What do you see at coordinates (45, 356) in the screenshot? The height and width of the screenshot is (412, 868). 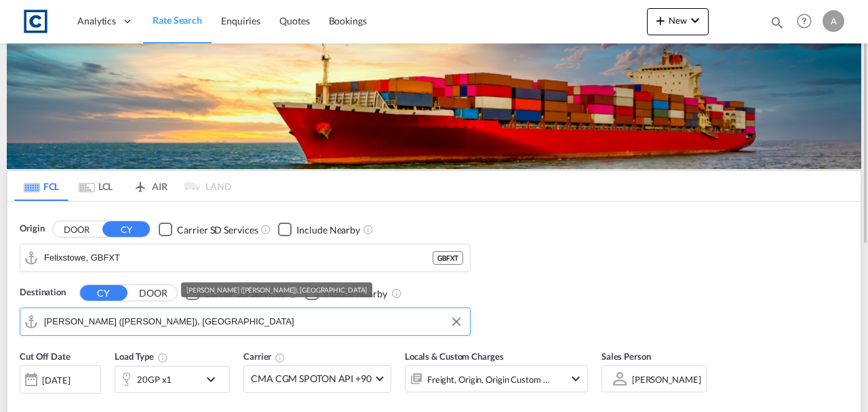 I see `span: Cut Off Date` at bounding box center [45, 356].